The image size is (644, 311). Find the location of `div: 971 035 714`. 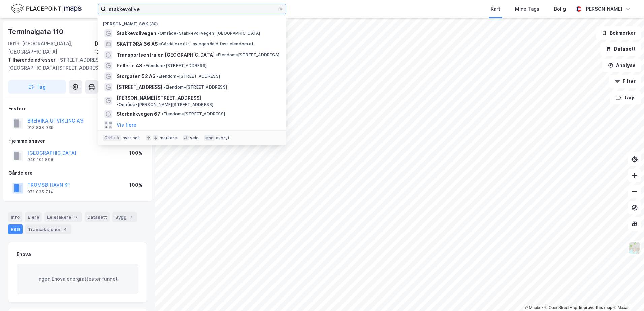

div: 971 035 714 is located at coordinates (40, 192).